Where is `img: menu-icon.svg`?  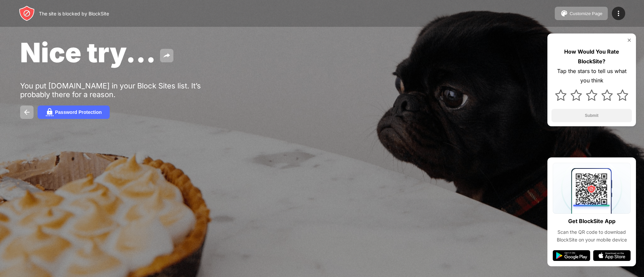
img: menu-icon.svg is located at coordinates (618, 13).